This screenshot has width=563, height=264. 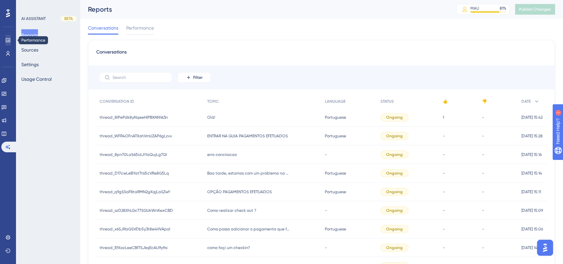 What do you see at coordinates (36, 79) in the screenshot?
I see `button: Usage Control` at bounding box center [36, 79].